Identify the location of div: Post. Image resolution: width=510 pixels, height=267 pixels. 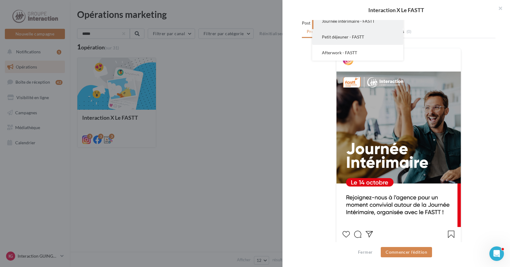
(399, 23).